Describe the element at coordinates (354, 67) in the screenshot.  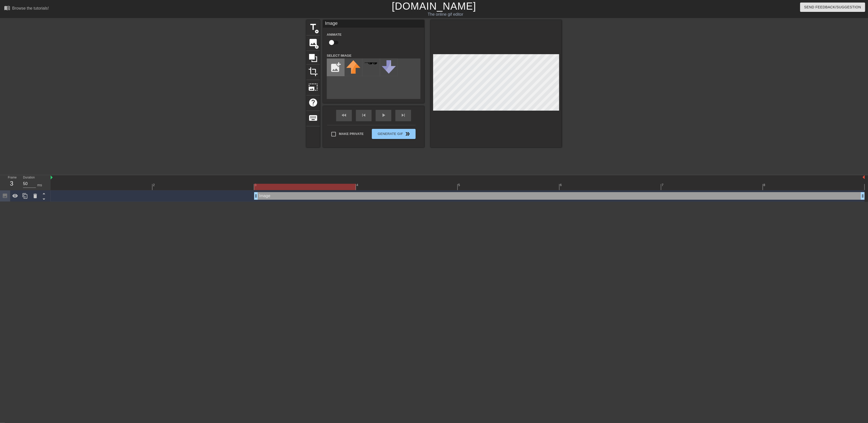
I see `img: upvote.png` at that location.